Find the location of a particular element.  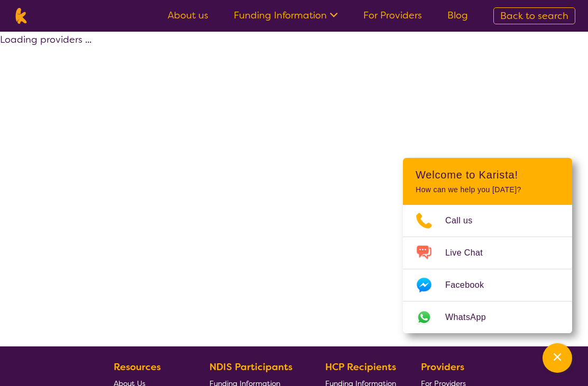

a: For Providers is located at coordinates (392, 15).